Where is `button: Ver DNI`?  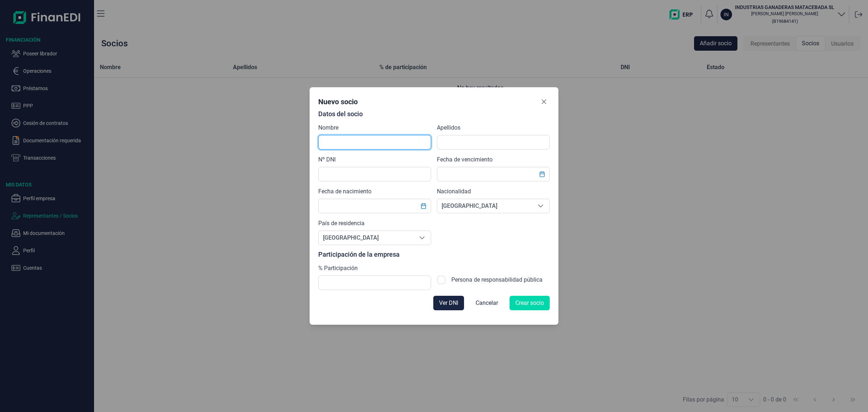 button: Ver DNI is located at coordinates (448, 303).